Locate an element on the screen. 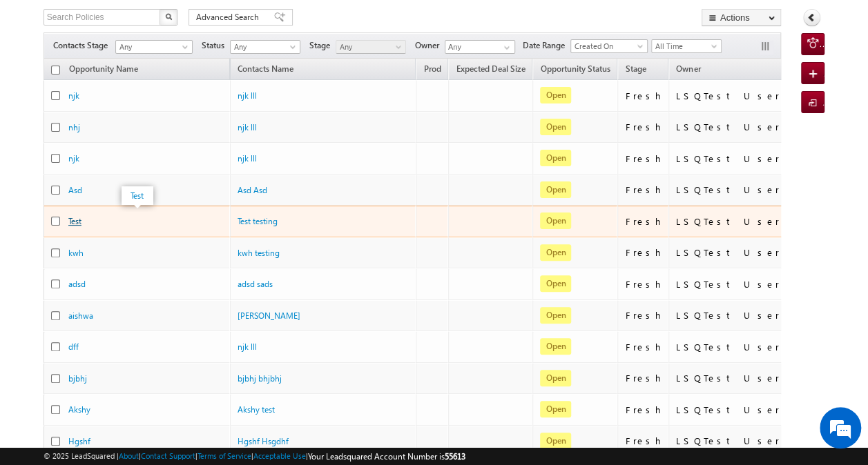 This screenshot has width=868, height=465. input: Check all records is located at coordinates (55, 70).